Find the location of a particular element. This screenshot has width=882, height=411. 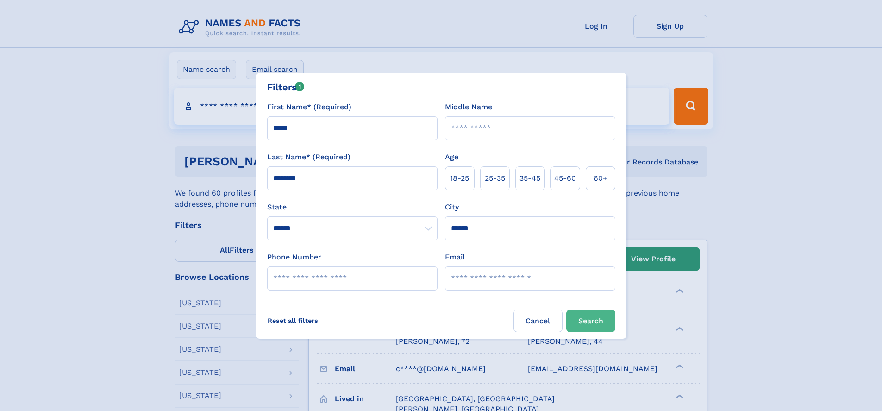

label: City is located at coordinates (452, 207).